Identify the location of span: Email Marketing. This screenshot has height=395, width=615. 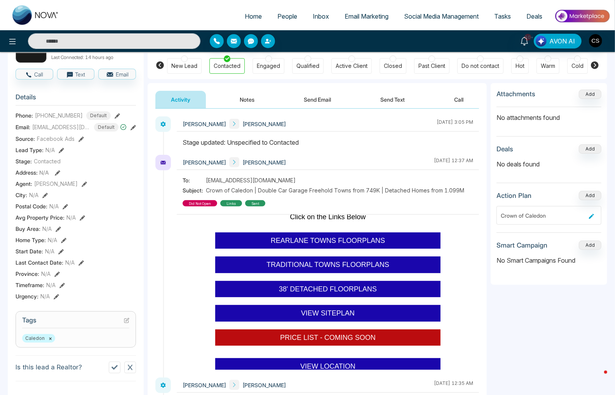
(366, 16).